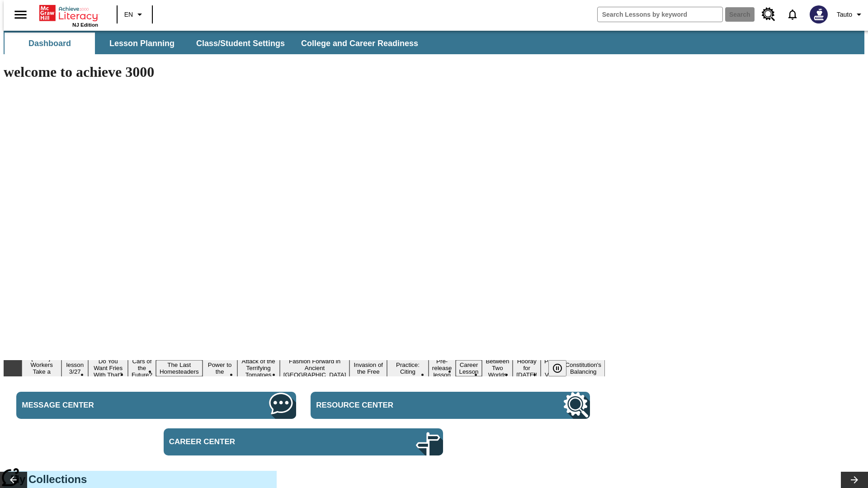  What do you see at coordinates (108, 368) in the screenshot?
I see `button: Slide 3 Do You Want Fries With That?` at bounding box center [108, 368].